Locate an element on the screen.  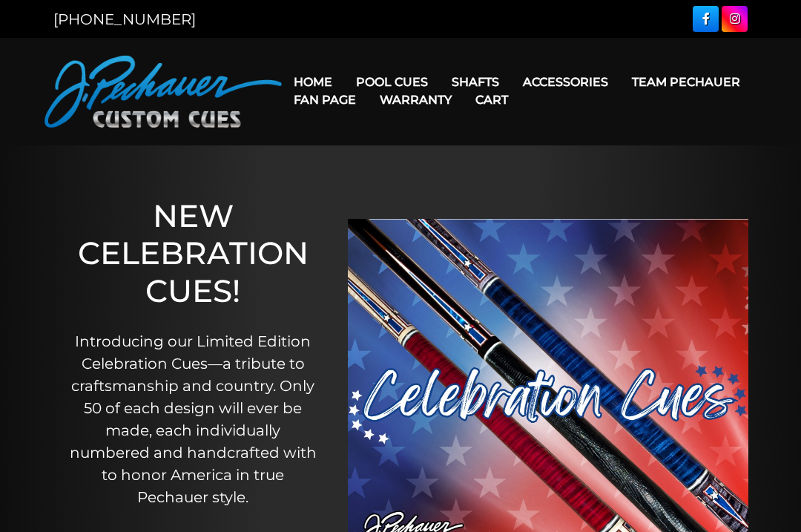
a: Warranty is located at coordinates (416, 100).